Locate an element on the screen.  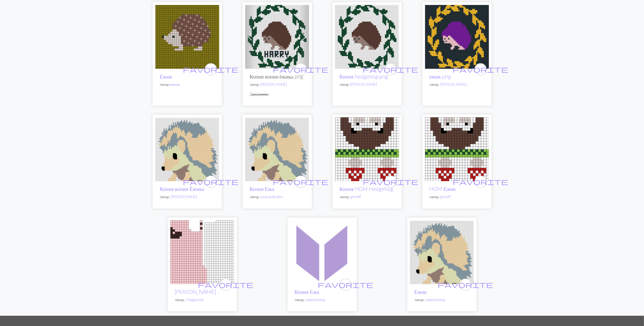
img: уильям ежик is located at coordinates (202, 252).